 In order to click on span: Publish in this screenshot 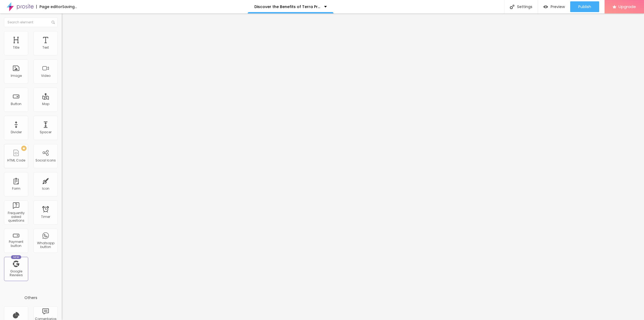, I will do `click(585, 7)`.